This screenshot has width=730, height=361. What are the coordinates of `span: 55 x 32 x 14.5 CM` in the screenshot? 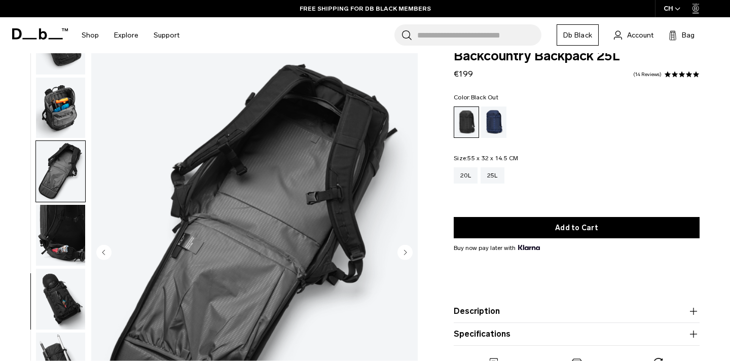 It's located at (493, 158).